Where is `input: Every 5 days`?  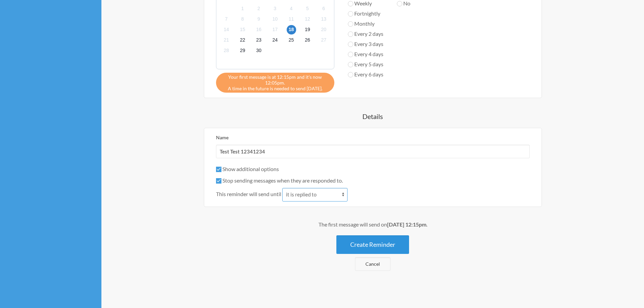 input: Every 5 days is located at coordinates (350, 65).